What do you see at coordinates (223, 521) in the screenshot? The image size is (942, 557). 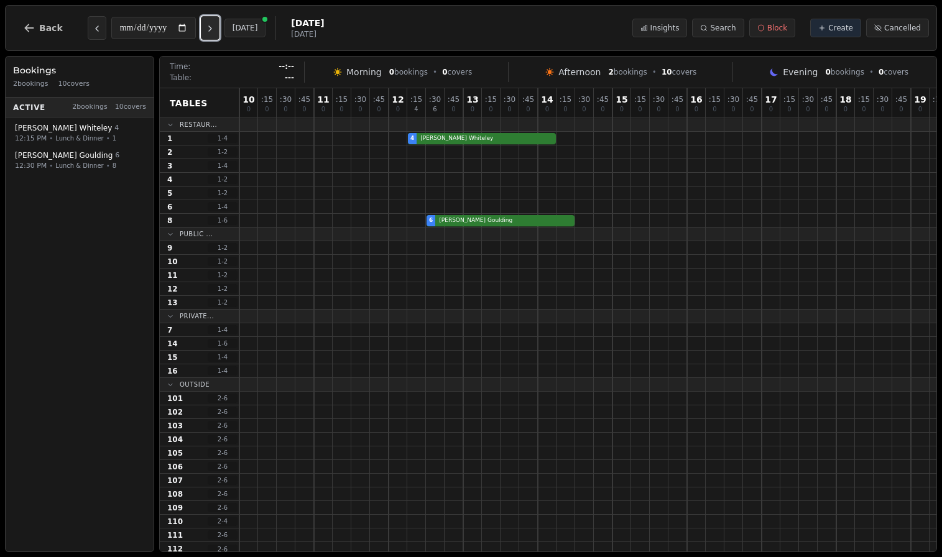 I see `span: 2 - 4` at bounding box center [223, 521].